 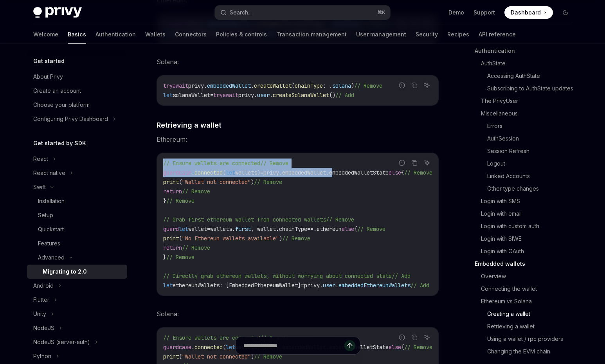 What do you see at coordinates (529, 13) in the screenshot?
I see `a: Dashboard` at bounding box center [529, 13].